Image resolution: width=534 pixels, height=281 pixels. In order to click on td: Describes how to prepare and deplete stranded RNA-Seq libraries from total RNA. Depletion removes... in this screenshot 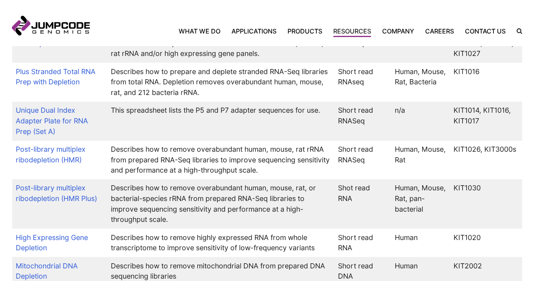, I will do `click(220, 82)`.